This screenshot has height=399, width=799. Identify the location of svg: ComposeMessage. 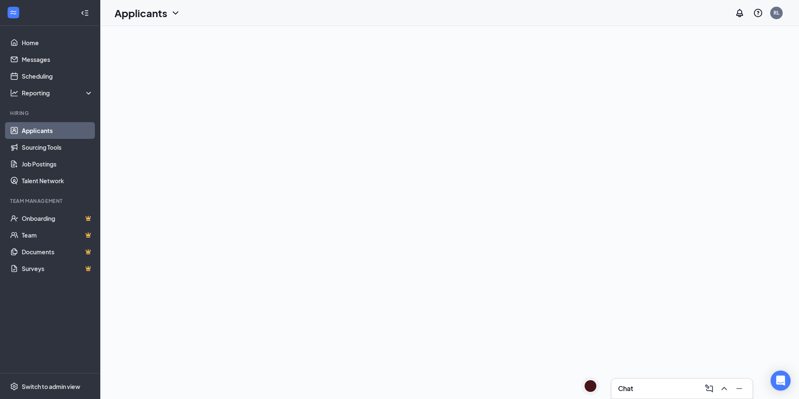
(709, 388).